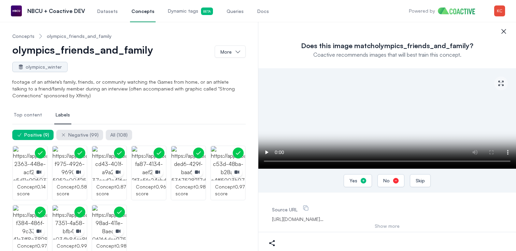 This screenshot has height=251, width=516. I want to click on a: olympics_winter, so click(40, 67).